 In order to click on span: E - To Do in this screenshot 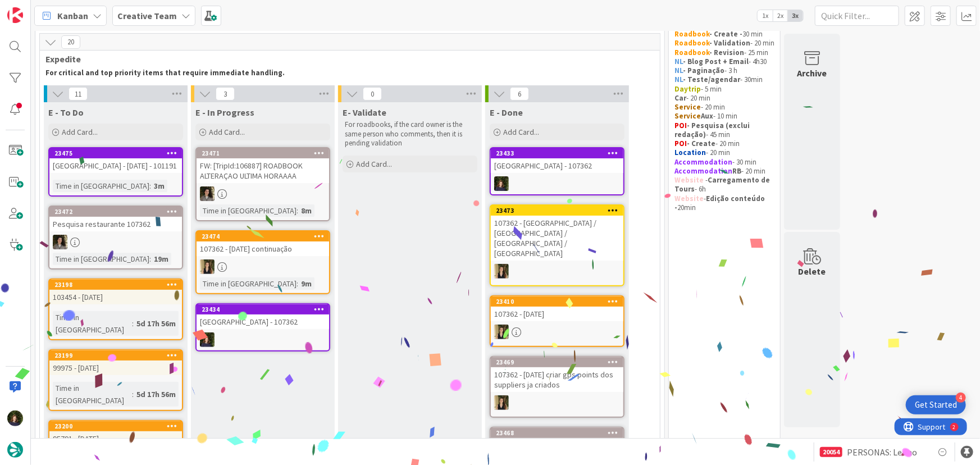, I will do `click(65, 112)`.